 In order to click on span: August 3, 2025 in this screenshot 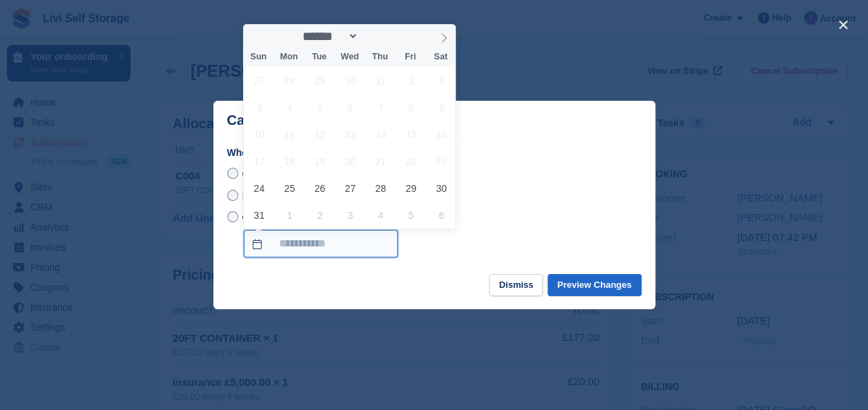, I will do `click(259, 107)`.